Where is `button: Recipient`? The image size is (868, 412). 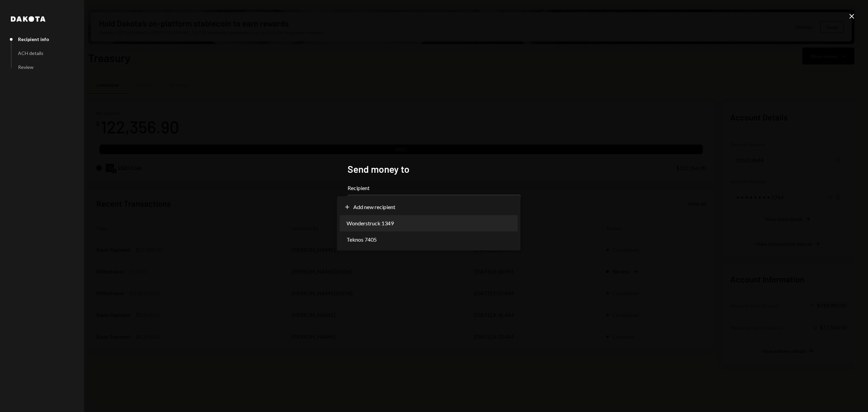
button: Recipient is located at coordinates (434, 204).